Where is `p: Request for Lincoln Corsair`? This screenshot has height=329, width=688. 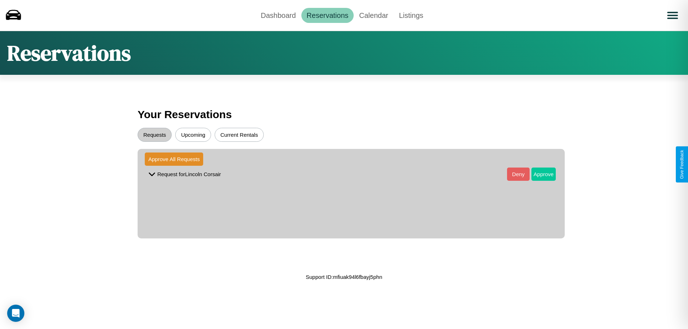 p: Request for Lincoln Corsair is located at coordinates (189, 174).